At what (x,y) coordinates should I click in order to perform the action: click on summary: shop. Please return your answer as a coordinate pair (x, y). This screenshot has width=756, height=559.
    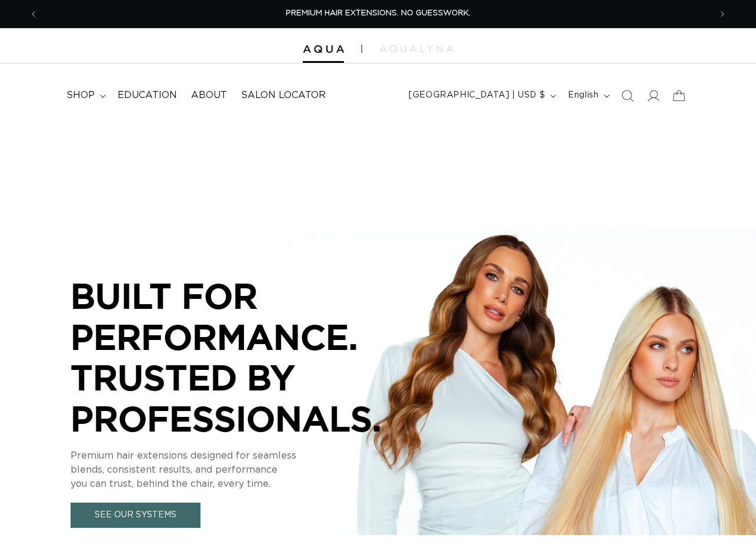
    Looking at the image, I should click on (84, 95).